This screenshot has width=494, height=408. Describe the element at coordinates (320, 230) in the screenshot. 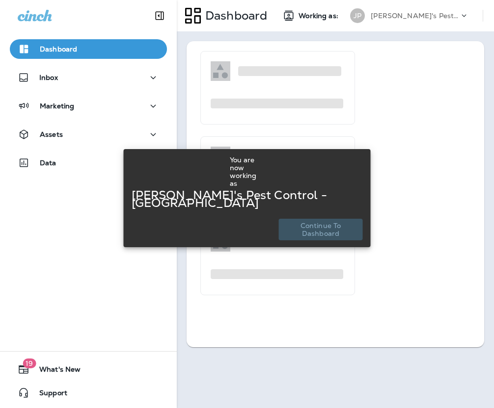

I see `button: Continue to Dashboard` at that location.